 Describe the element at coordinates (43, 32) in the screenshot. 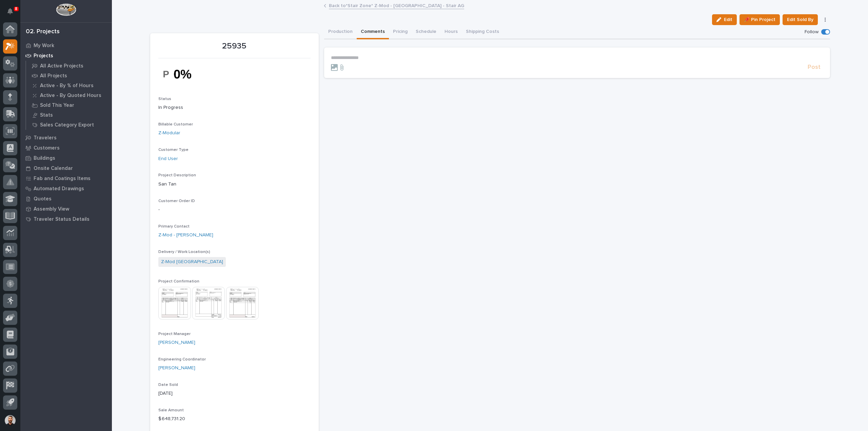

I see `div: 02. Projects` at that location.